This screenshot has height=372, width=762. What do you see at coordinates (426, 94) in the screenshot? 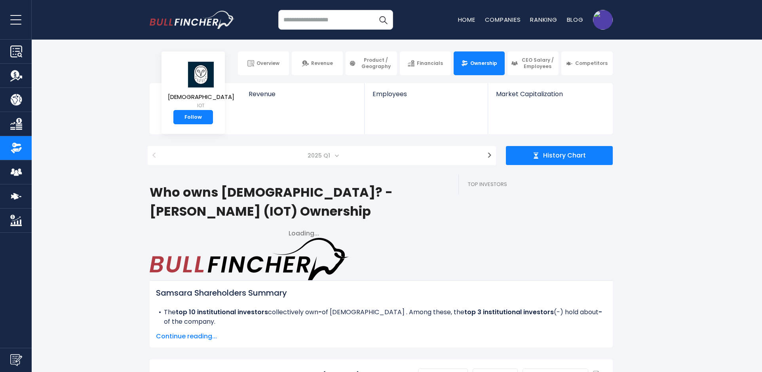
I see `span: Employees` at bounding box center [426, 94].